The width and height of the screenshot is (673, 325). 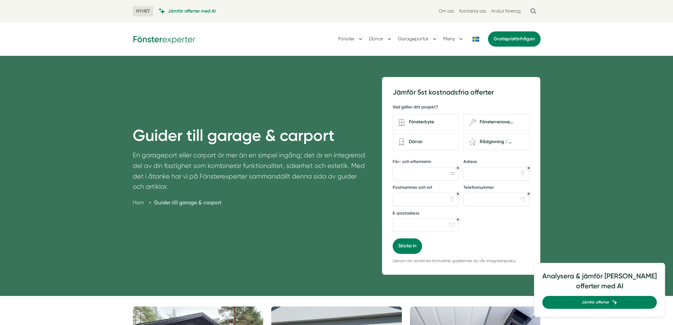 What do you see at coordinates (472, 11) in the screenshot?
I see `a: Kontakta oss` at bounding box center [472, 11].